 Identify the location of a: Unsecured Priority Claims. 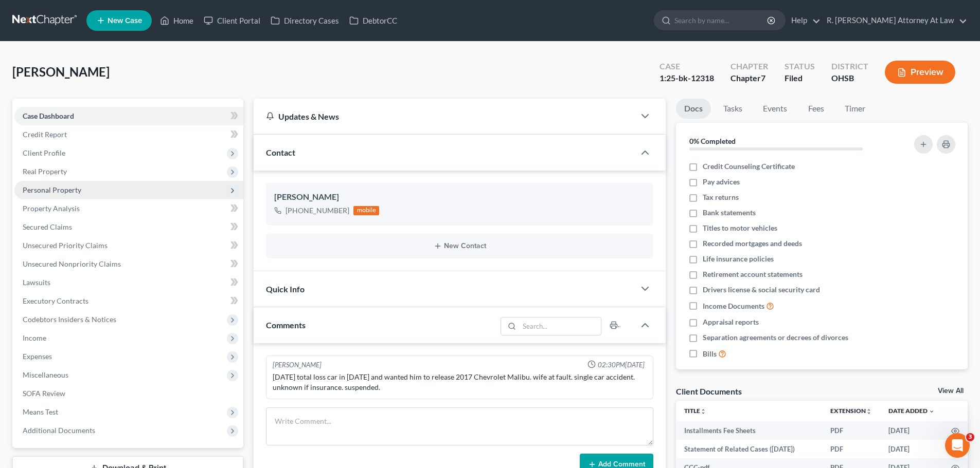
(129, 245).